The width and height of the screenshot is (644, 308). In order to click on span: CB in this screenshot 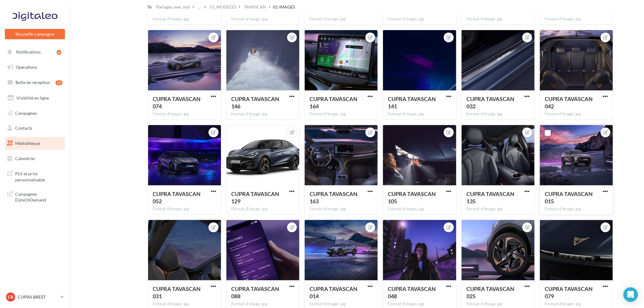, I will do `click(10, 297)`.